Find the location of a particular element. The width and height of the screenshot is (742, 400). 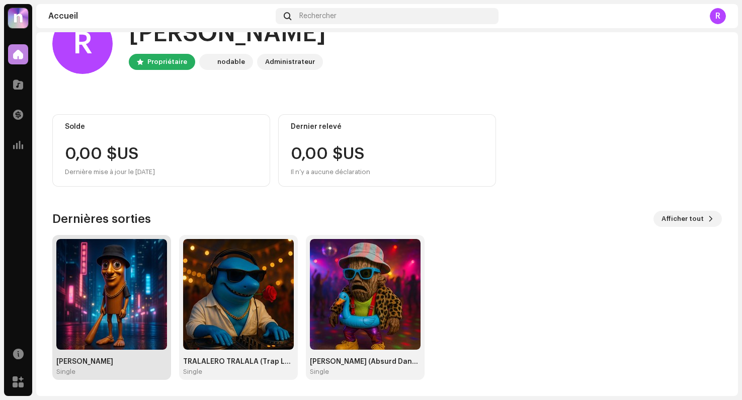

div: Solde is located at coordinates (161, 127).